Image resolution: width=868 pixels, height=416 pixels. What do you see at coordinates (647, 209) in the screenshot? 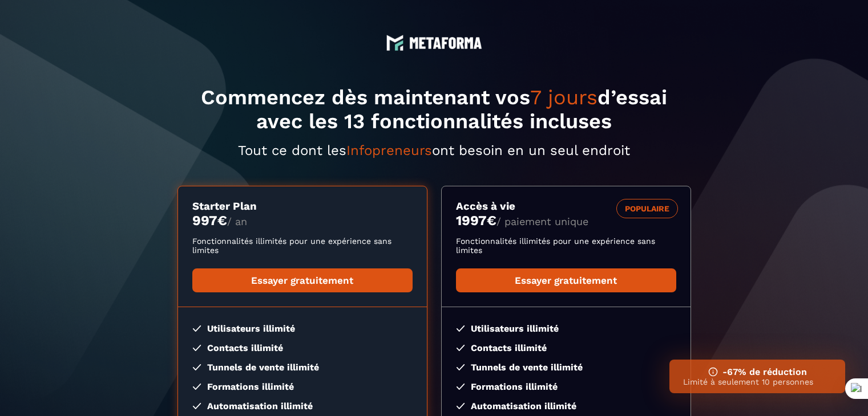
I see `div: POPULAIRE` at bounding box center [647, 209].